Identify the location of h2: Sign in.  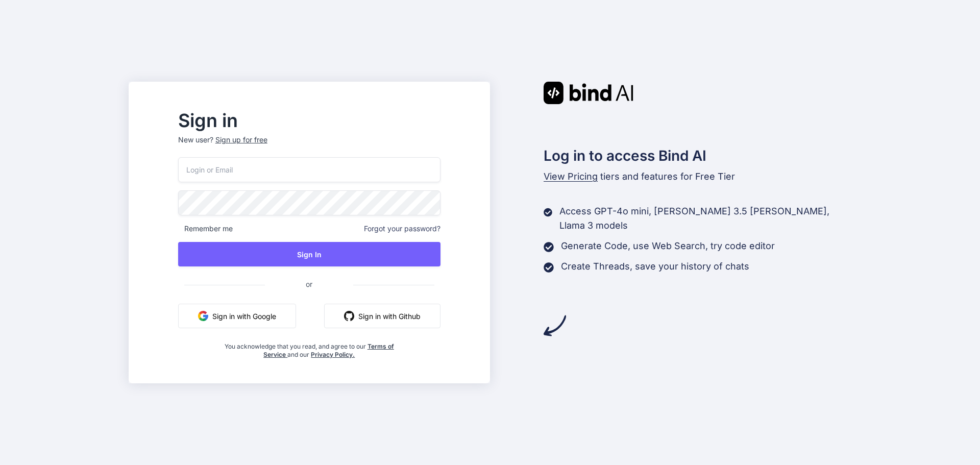
(309, 121).